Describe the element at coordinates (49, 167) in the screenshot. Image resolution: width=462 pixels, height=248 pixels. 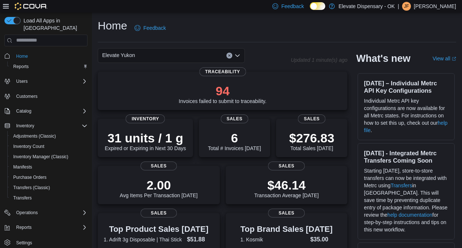
I see `button: Manifests` at that location.